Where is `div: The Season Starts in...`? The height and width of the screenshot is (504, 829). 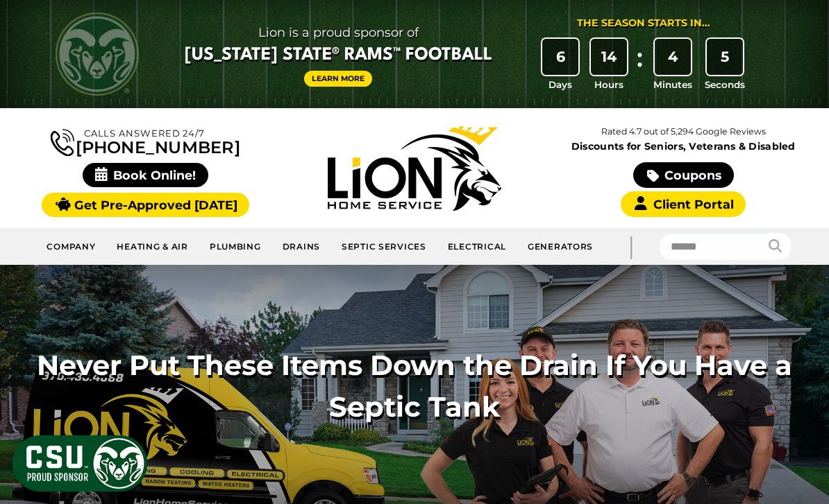 div: The Season Starts in... is located at coordinates (643, 24).